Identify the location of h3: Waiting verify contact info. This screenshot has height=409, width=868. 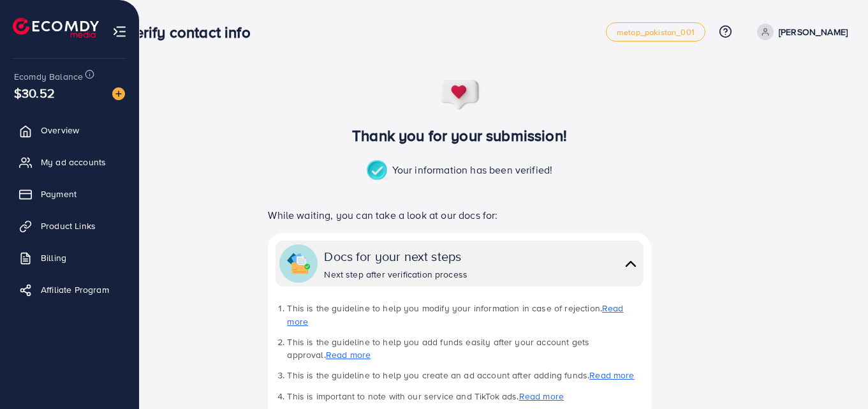
(165, 32).